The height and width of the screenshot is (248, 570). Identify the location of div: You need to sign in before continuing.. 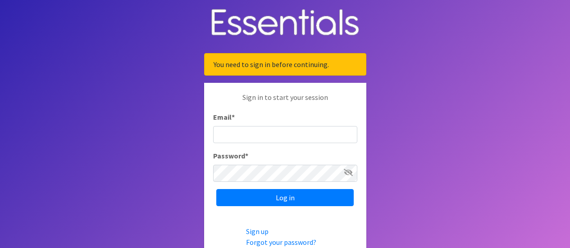
(285, 64).